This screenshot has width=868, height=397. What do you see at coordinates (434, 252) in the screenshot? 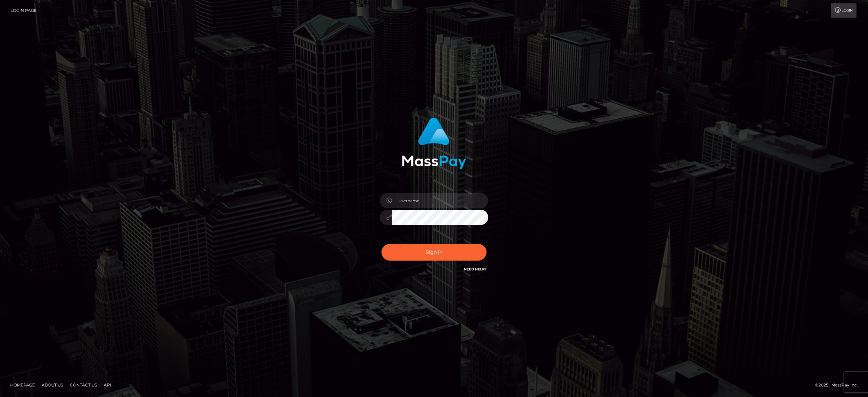
I see `button: Sign in` at bounding box center [434, 252].